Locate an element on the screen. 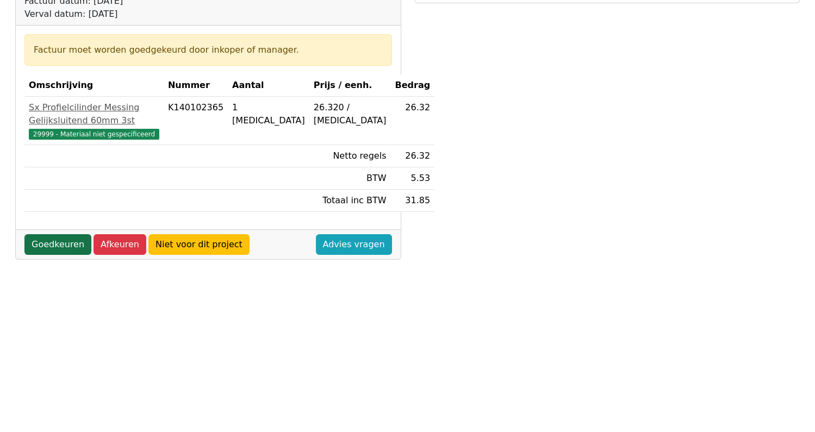 This screenshot has height=432, width=815. th: Aantal is located at coordinates (269, 85).